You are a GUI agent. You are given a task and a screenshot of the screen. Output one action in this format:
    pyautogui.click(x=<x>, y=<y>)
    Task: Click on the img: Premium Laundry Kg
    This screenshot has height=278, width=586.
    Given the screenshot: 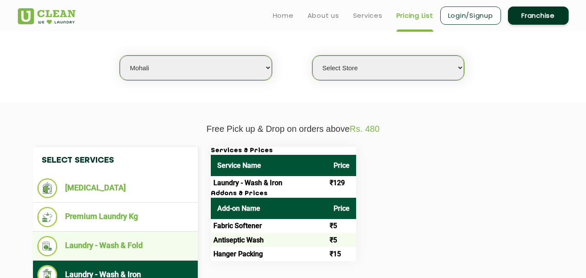 What is the action you would take?
    pyautogui.click(x=47, y=217)
    